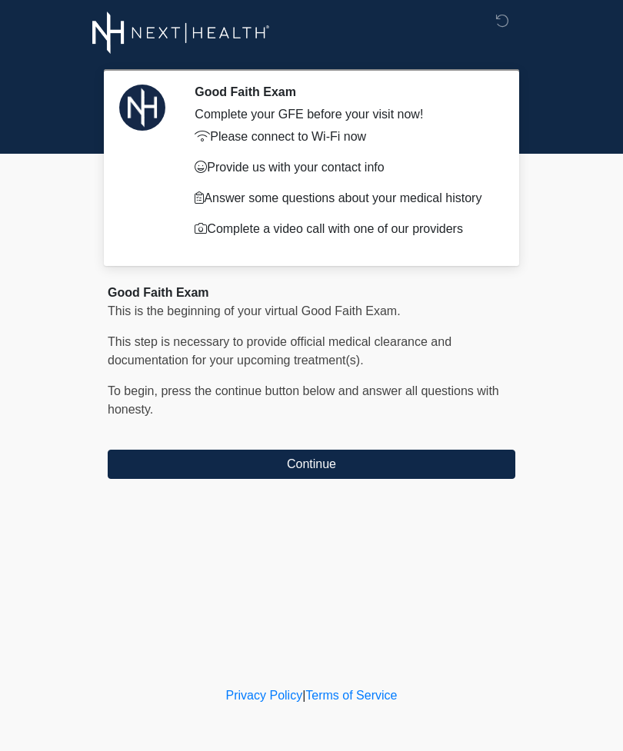 Image resolution: width=623 pixels, height=751 pixels. I want to click on p: Provide us with your contact info, so click(343, 168).